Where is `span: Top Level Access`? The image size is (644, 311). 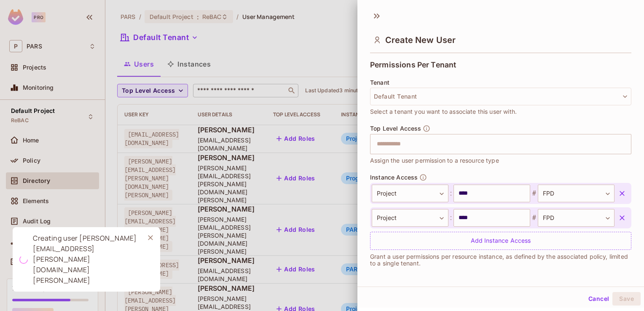
span: Top Level Access is located at coordinates (395, 128).